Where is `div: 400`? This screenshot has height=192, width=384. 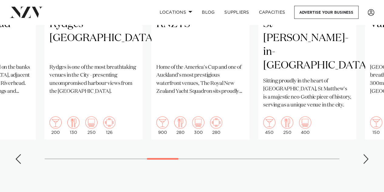
div: 400 is located at coordinates (305, 125).